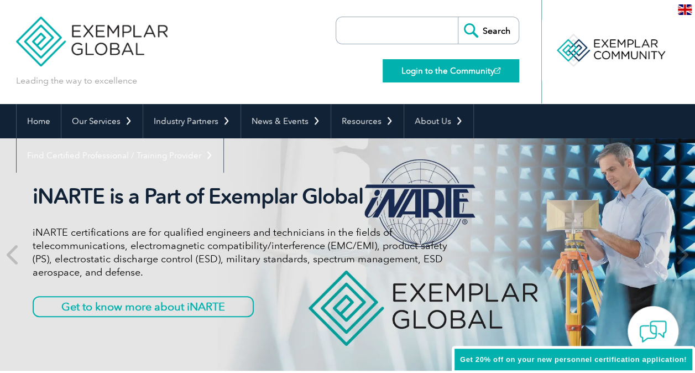 The width and height of the screenshot is (695, 373). Describe the element at coordinates (367, 121) in the screenshot. I see `a: Resources` at that location.